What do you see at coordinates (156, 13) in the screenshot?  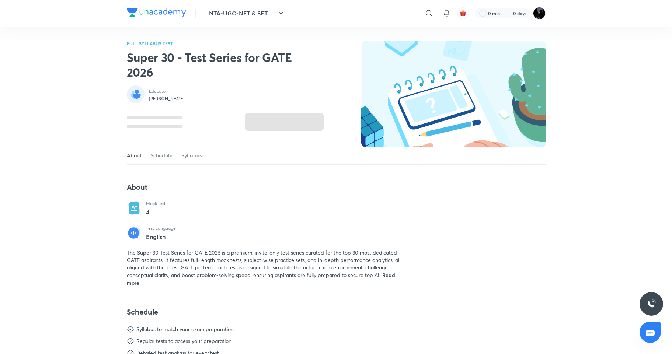 I see `a: Company Logo` at bounding box center [156, 13].